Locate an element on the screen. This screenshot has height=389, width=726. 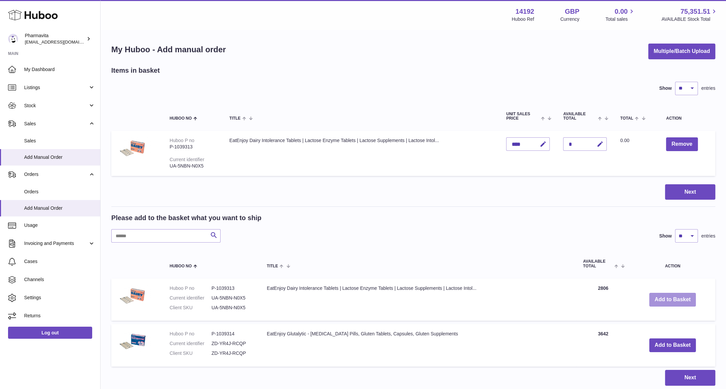
span: Channels is located at coordinates (60, 280).